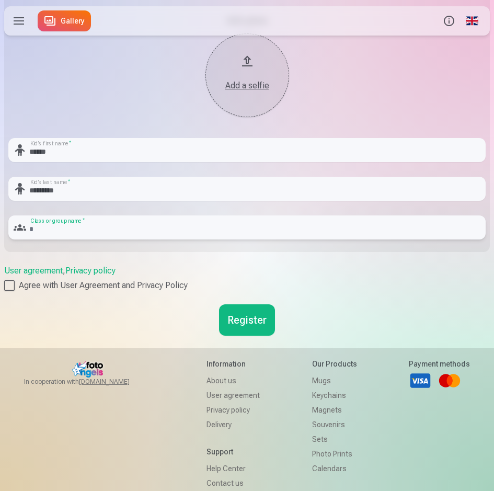 The width and height of the screenshot is (494, 491). What do you see at coordinates (233, 424) in the screenshot?
I see `a: Delivery` at bounding box center [233, 424].